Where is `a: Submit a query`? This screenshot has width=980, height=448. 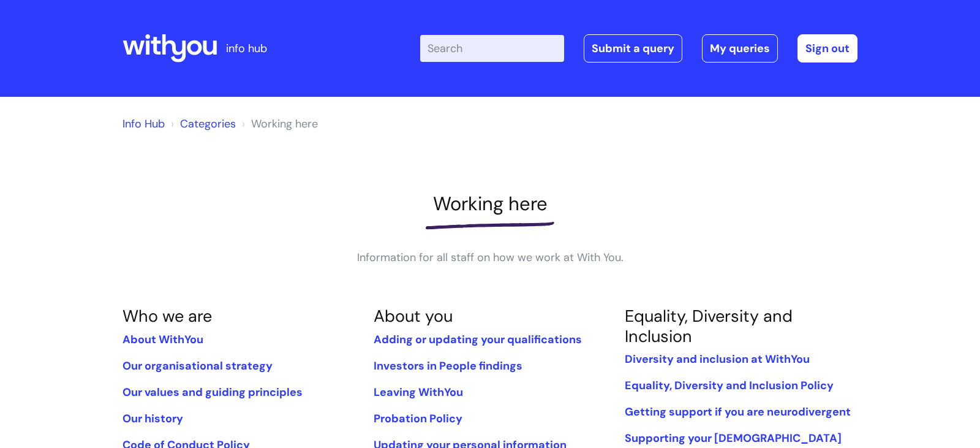
a: Submit a query is located at coordinates (633, 48).